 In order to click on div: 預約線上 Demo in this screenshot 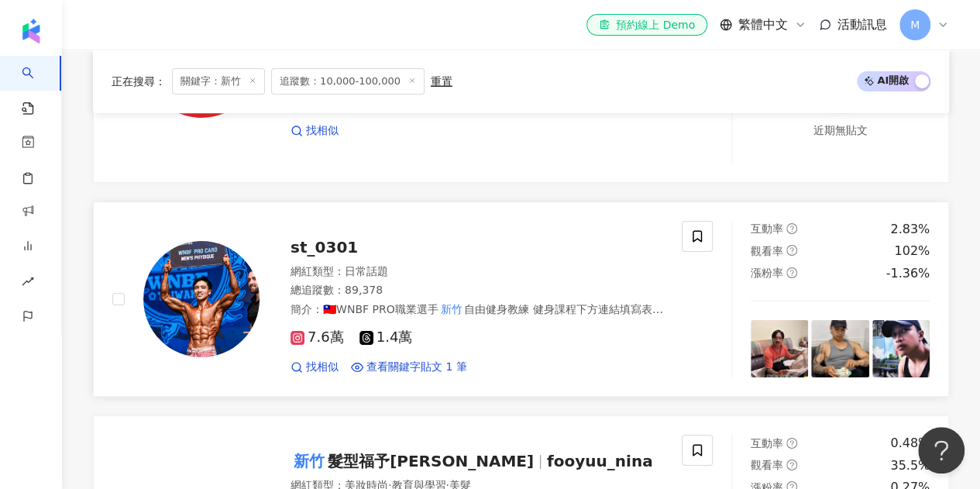, I will do `click(647, 25)`.